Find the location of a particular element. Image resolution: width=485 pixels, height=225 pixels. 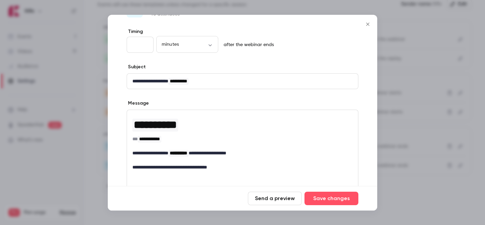

button: Save changes is located at coordinates (331, 199).